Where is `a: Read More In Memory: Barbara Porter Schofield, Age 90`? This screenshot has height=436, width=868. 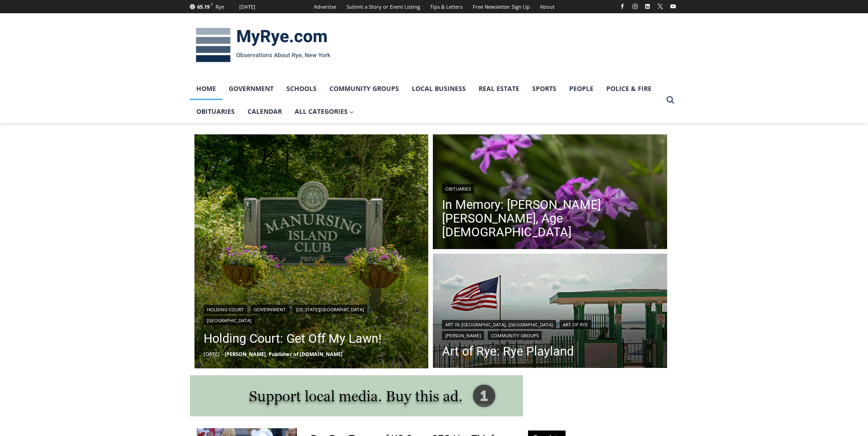 a: Read More In Memory: Barbara Porter Schofield, Age 90 is located at coordinates (551, 193).